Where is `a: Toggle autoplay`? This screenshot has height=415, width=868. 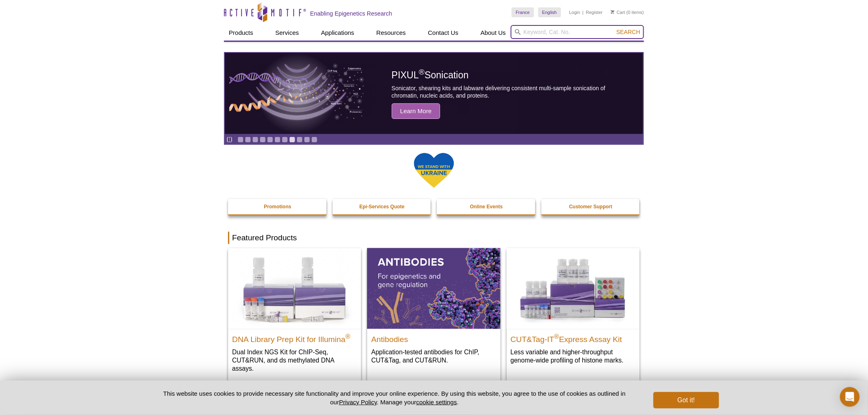
a: Toggle autoplay is located at coordinates (229, 139).